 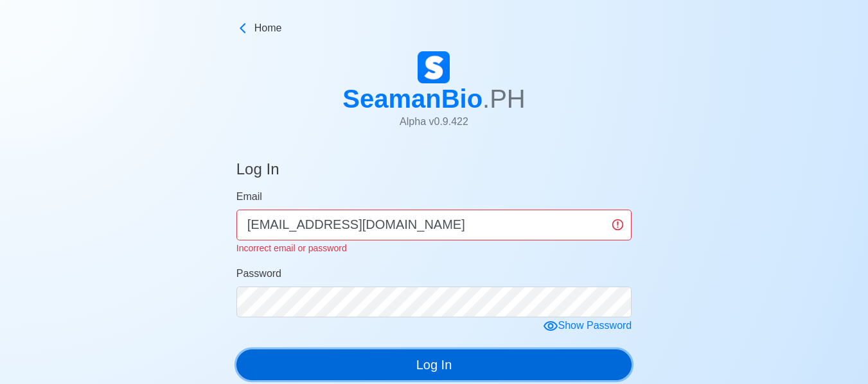 What do you see at coordinates (434, 28) in the screenshot?
I see `a: Home` at bounding box center [434, 28].